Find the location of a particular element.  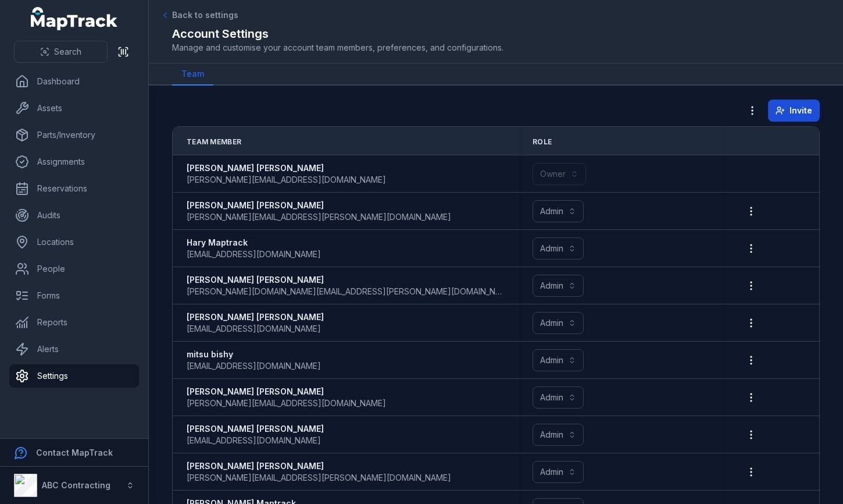

a: Audits is located at coordinates (74, 215).